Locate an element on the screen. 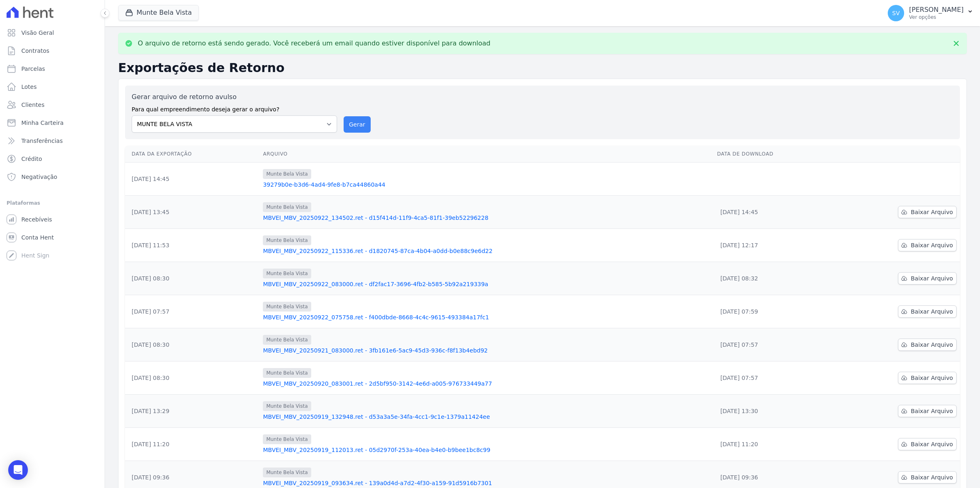 This screenshot has height=488, width=980. a: MBVEI_MBV_20250922_134502.ret - d15f414d-11f9-4ca5-81f1-39eb52296228 is located at coordinates (486, 218).